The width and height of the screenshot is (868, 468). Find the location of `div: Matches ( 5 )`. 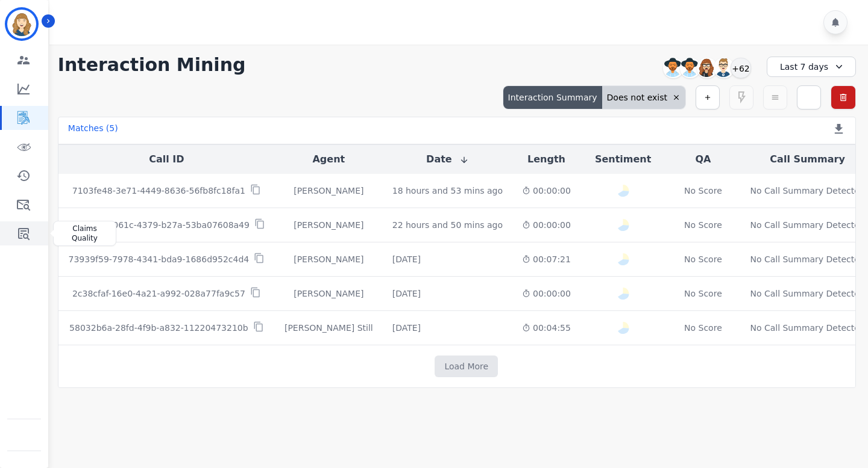

div: Matches ( 5 ) is located at coordinates (93, 131).